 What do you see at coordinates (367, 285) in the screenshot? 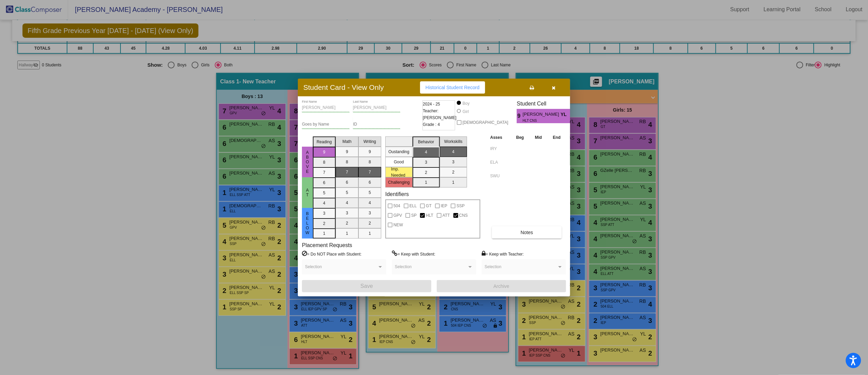
I see `span: Save` at bounding box center [367, 285].